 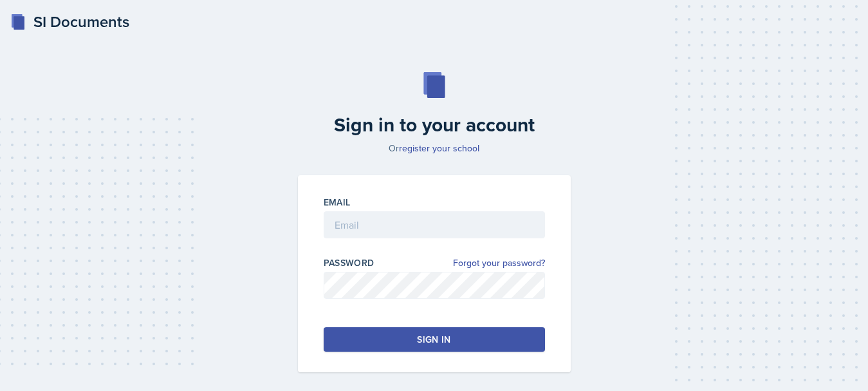 I want to click on button: Sign in, so click(x=434, y=339).